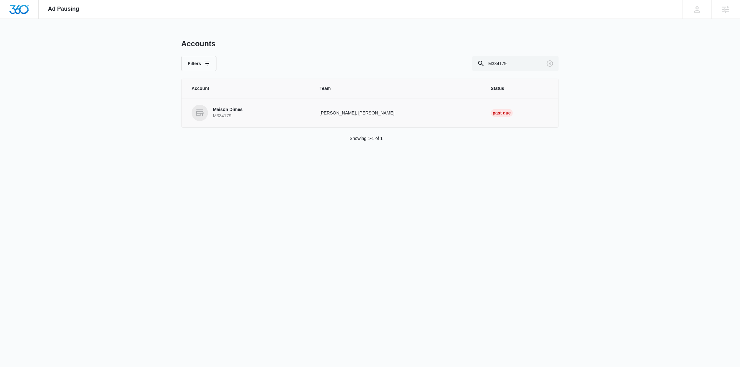 The image size is (740, 367). What do you see at coordinates (248, 88) in the screenshot?
I see `span: Account` at bounding box center [248, 88].